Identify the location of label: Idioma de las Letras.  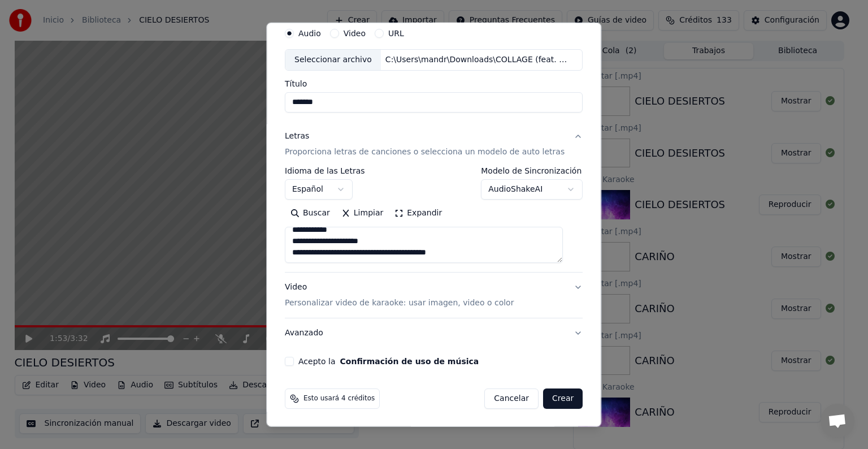
(325, 171).